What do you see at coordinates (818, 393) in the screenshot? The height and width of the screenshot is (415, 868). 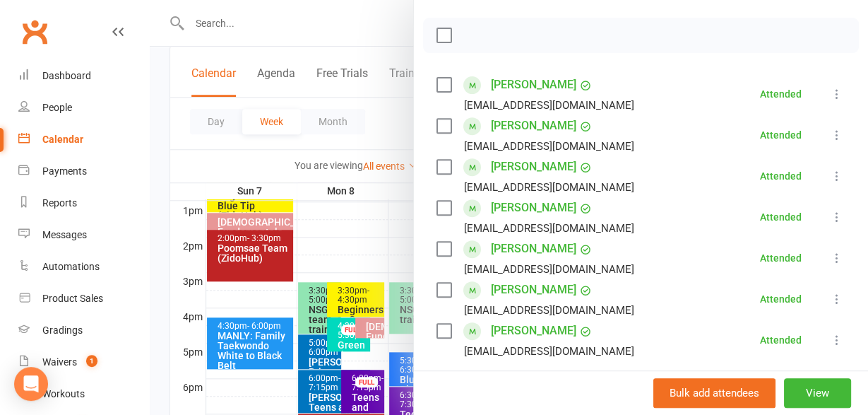 I see `button: View` at bounding box center [818, 393].